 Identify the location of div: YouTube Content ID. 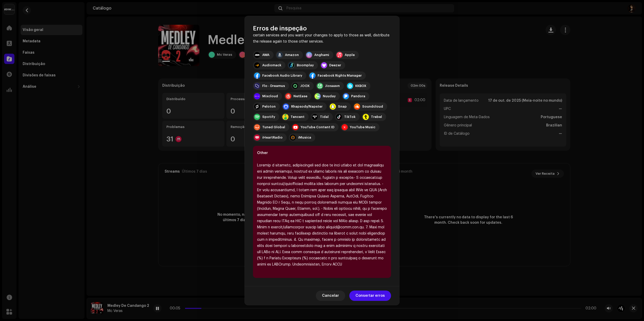
(318, 127).